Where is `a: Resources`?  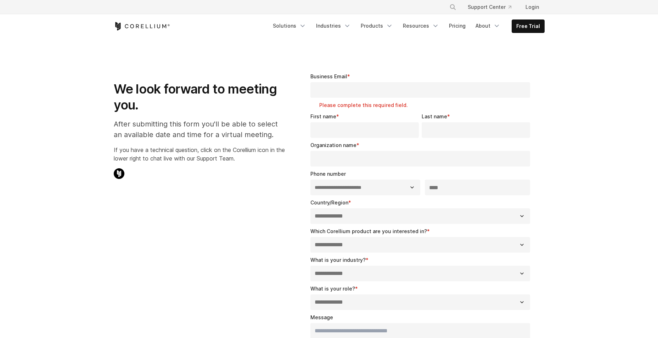
a: Resources is located at coordinates (421, 26).